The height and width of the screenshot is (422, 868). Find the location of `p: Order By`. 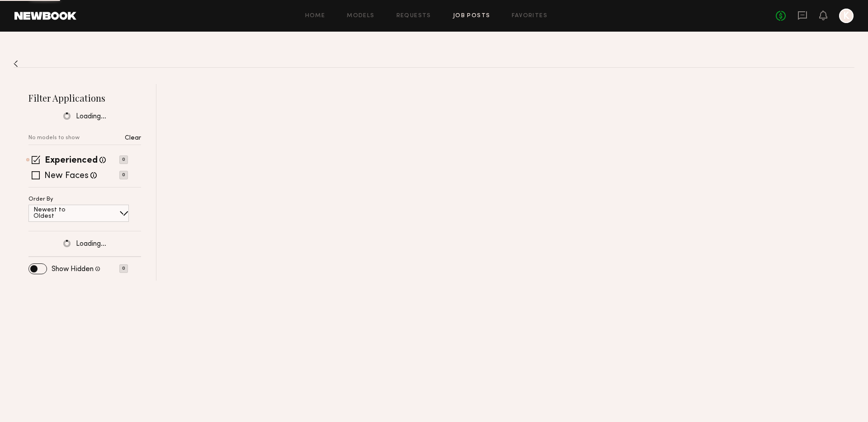

p: Order By is located at coordinates (40, 199).